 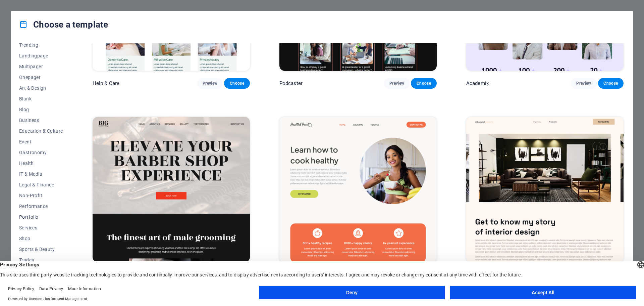 What do you see at coordinates (41, 260) in the screenshot?
I see `button: Trades` at bounding box center [41, 260].